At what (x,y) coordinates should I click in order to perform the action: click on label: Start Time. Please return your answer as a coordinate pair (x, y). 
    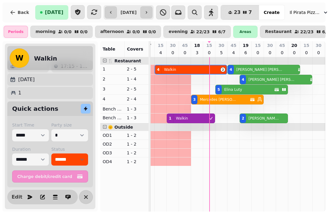
    Looking at the image, I should click on (30, 125).